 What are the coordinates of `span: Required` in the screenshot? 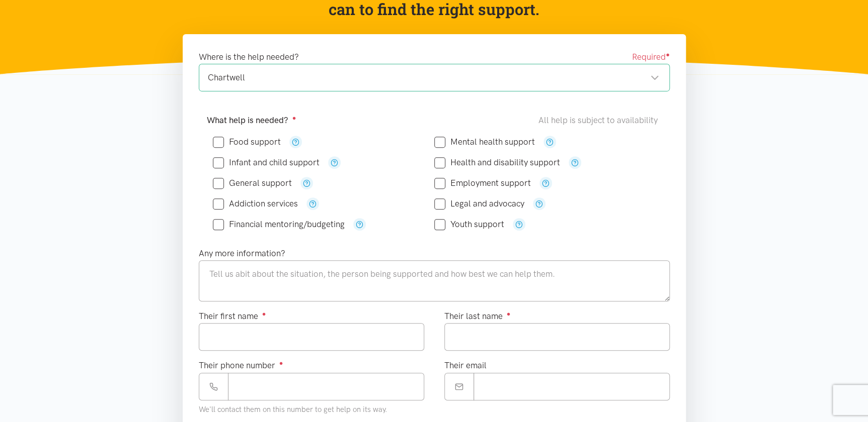 It's located at (650, 56).